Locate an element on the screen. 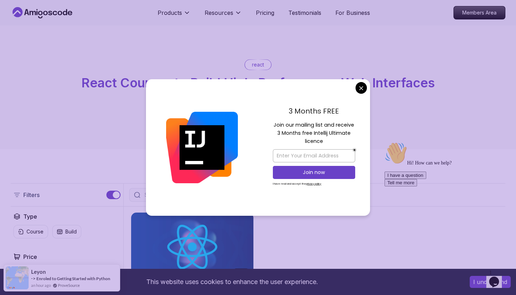 Image resolution: width=516 pixels, height=295 pixels. p: Pricing is located at coordinates (265, 13).